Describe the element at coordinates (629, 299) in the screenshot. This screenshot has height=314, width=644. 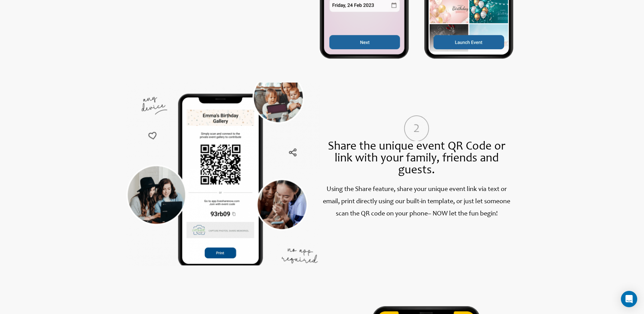
I see `div: Open Intercom Messenger` at that location.